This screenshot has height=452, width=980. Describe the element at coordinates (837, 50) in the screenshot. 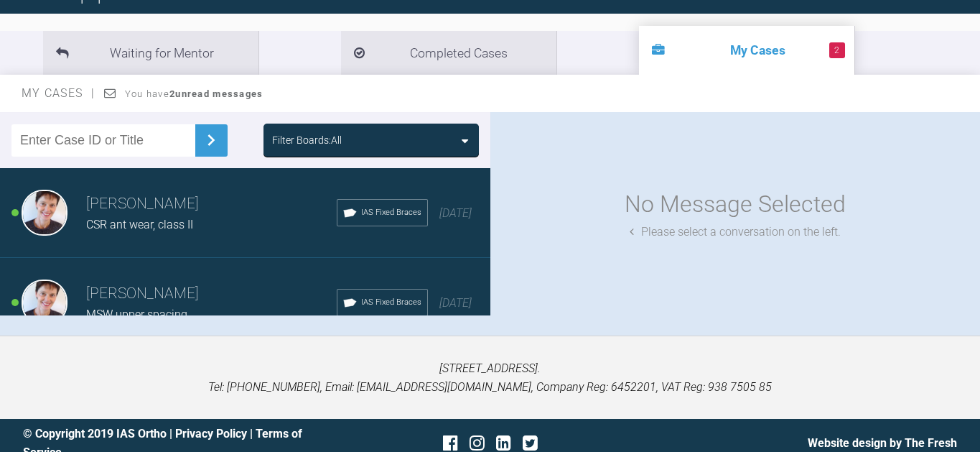

I see `span: 2` at that location.